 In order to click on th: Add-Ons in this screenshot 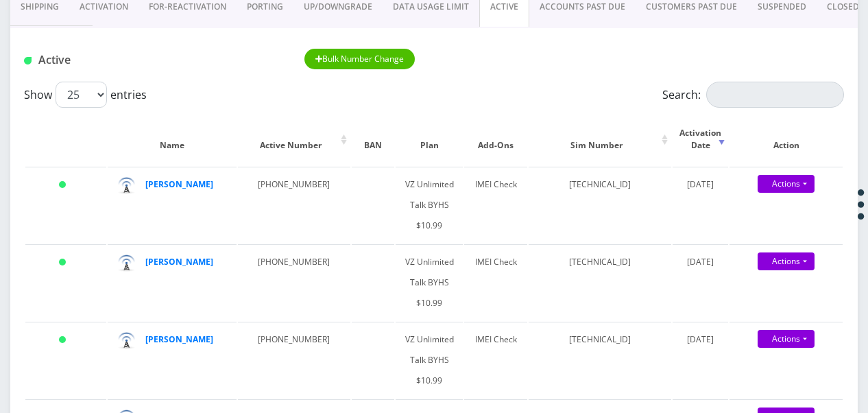, I will do `click(496, 139)`.